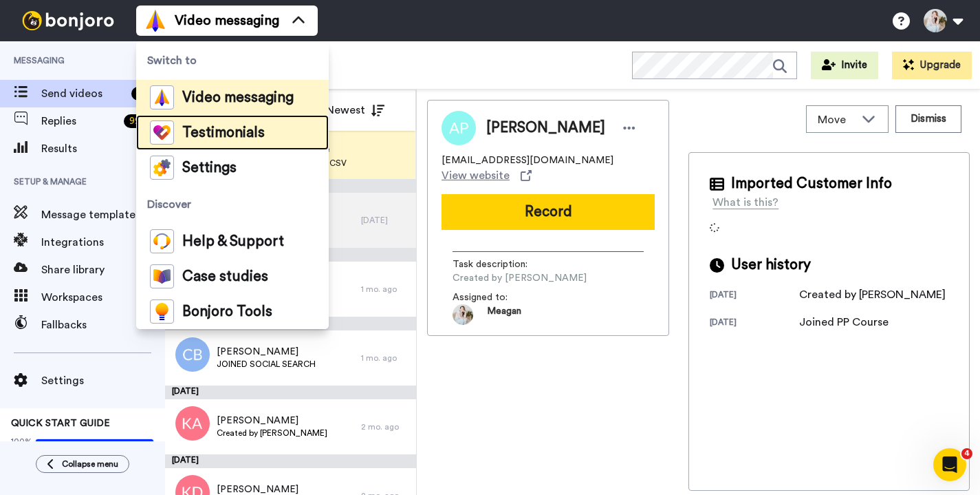  I want to click on img: Image of Abigail Peugh, so click(459, 128).